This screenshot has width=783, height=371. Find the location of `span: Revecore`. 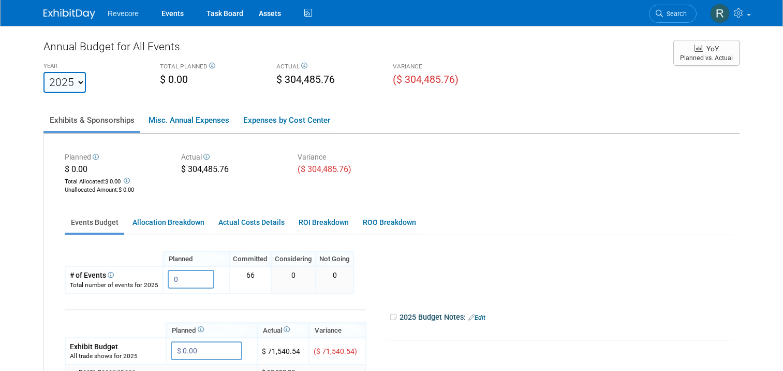

span: Revecore is located at coordinates (123, 13).